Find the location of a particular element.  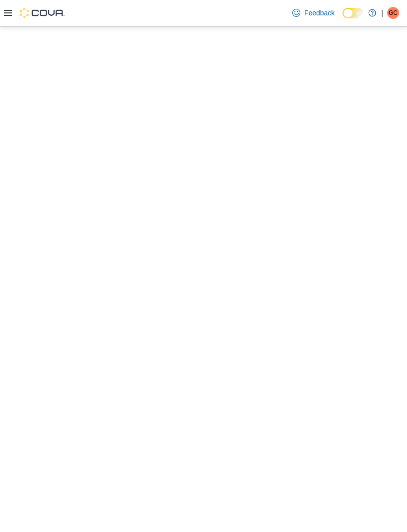

div: Gianfranco Catalano is located at coordinates (393, 13).